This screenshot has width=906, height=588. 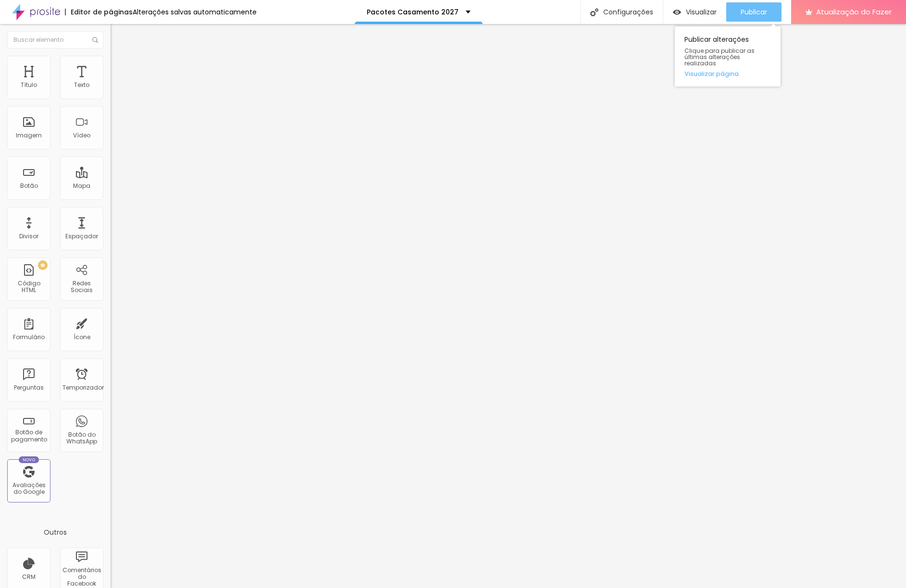 I want to click on font: Botão de pagamento, so click(x=29, y=435).